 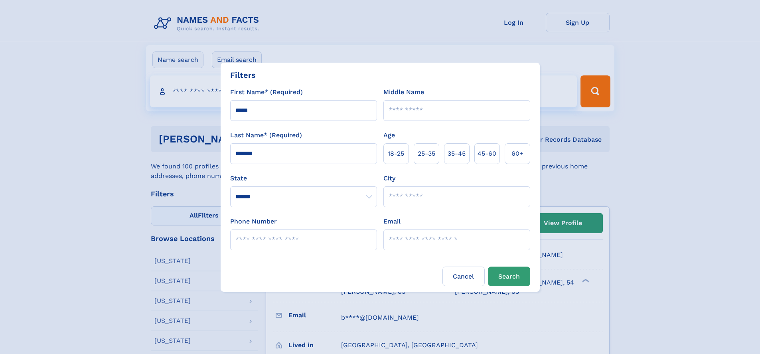 What do you see at coordinates (243, 75) in the screenshot?
I see `div: Filters` at bounding box center [243, 75].